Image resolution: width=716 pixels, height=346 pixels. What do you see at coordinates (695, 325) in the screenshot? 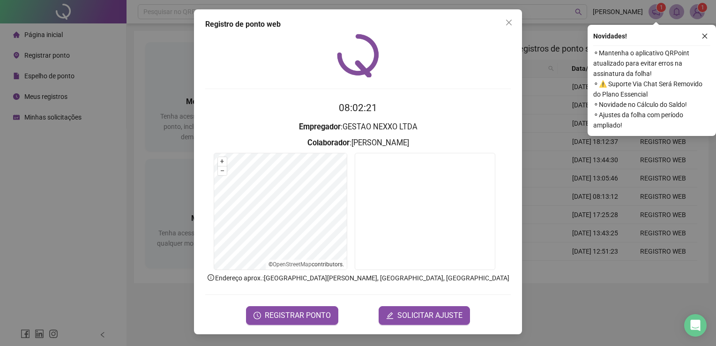
I see `div: Open Intercom Messenger` at bounding box center [695, 325].